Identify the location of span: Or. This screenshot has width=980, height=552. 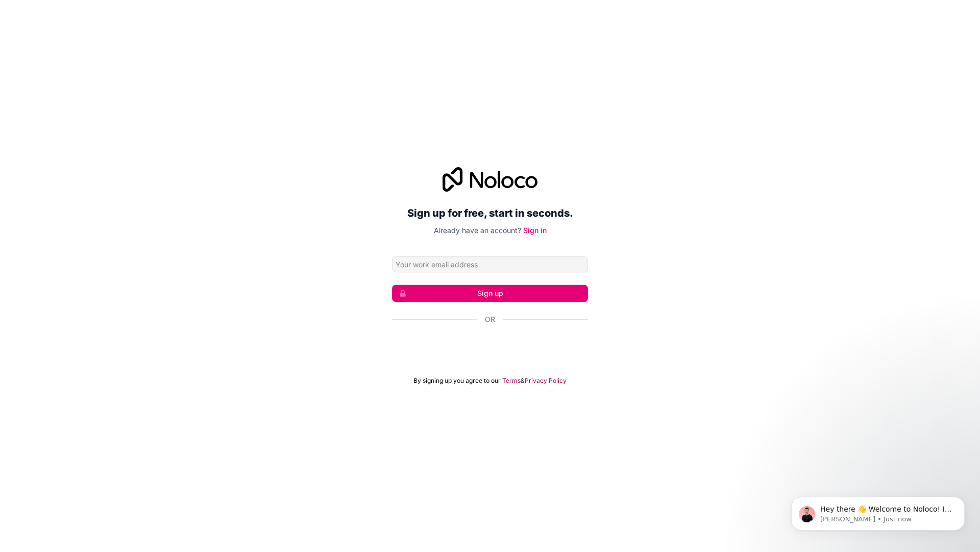
(490, 319).